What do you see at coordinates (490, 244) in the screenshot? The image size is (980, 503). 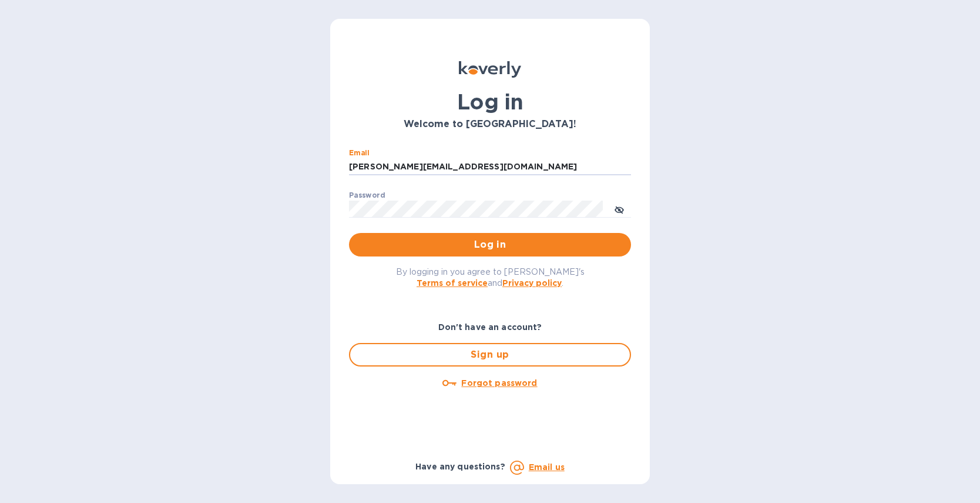 I see `span: Log in` at bounding box center [490, 244].